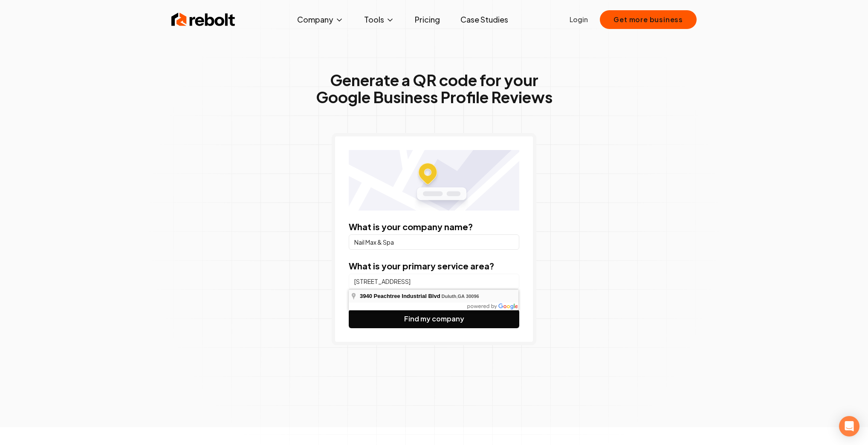 This screenshot has height=445, width=868. What do you see at coordinates (434, 281) in the screenshot?
I see `input: City or county or neighborhood` at bounding box center [434, 281].